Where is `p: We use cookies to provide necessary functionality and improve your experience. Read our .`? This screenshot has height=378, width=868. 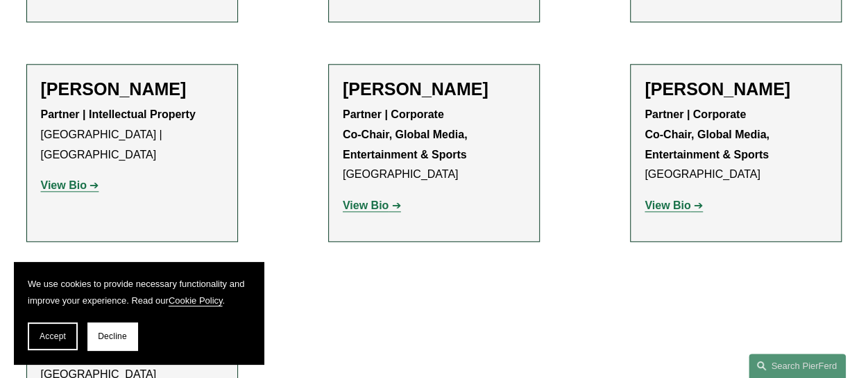 p: We use cookies to provide necessary functionality and improve your experience. Read our . is located at coordinates (139, 292).